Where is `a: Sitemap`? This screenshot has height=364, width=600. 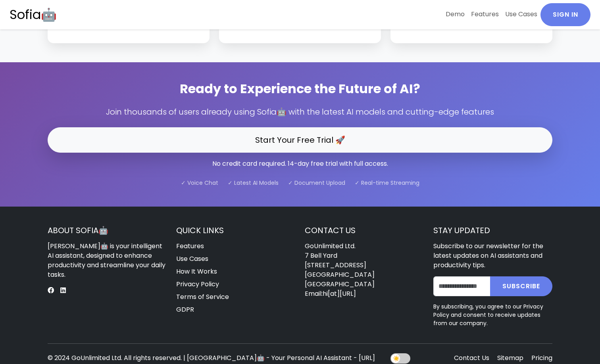 a: Sitemap is located at coordinates (510, 358).